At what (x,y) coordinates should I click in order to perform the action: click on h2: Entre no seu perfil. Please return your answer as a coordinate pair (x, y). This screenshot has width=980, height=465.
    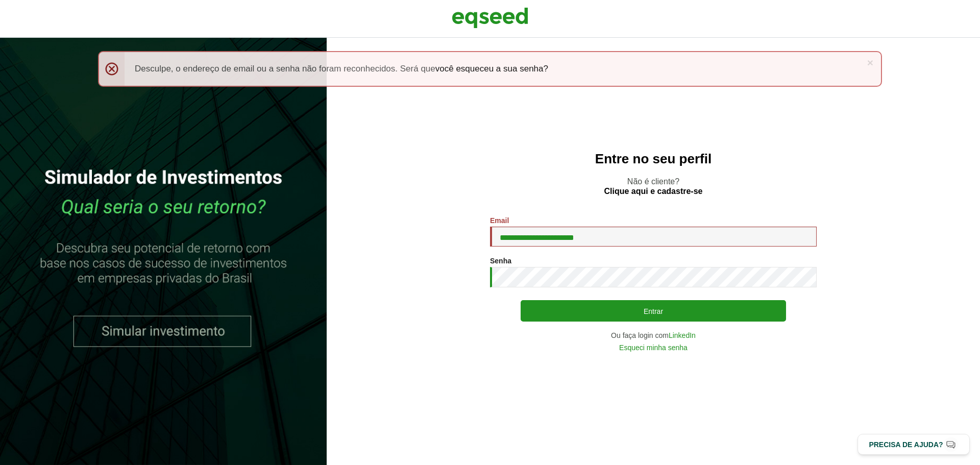
    Looking at the image, I should click on (653, 158).